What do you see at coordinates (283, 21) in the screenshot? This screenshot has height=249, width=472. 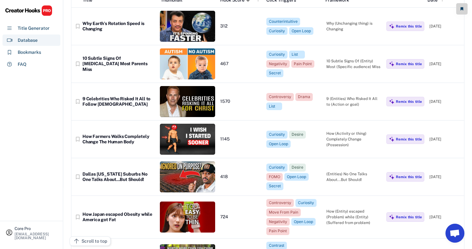 I see `div: Counterintuitive` at bounding box center [283, 21].